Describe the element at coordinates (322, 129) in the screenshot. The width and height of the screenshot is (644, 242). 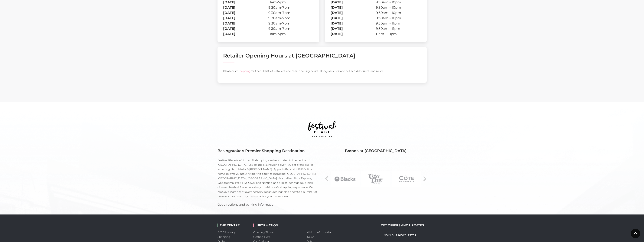
I see `img: Festival Place` at that location.